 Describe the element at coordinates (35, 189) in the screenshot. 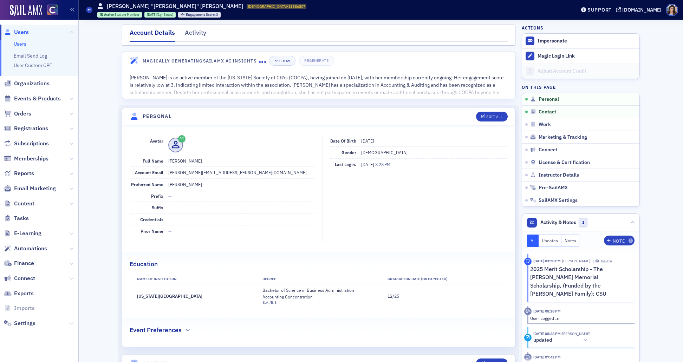

I see `span: Email Marketing` at that location.